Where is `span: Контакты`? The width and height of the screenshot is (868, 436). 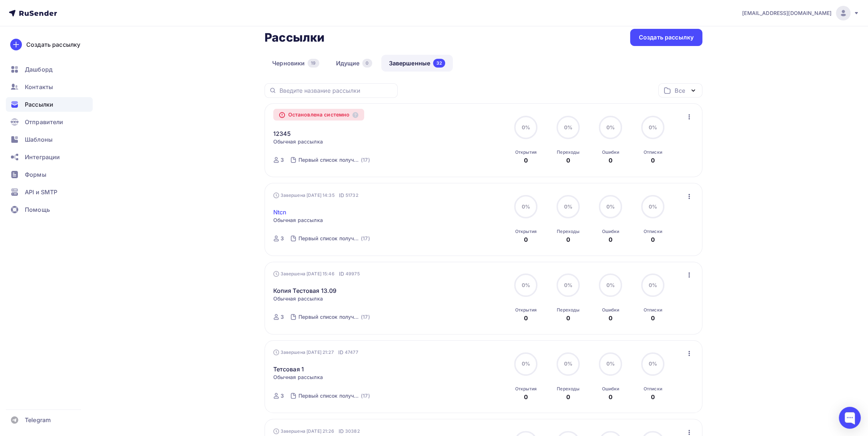 span: Контакты is located at coordinates (39, 87).